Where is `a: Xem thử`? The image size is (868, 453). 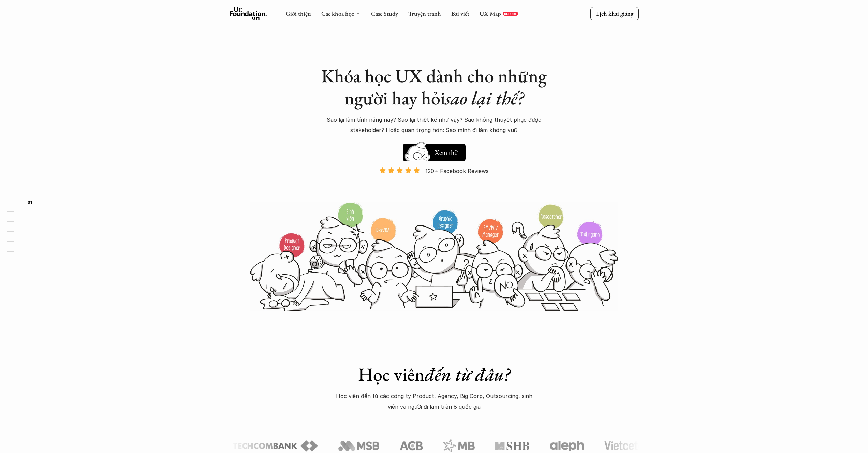
a: Xem thử is located at coordinates (434, 151).